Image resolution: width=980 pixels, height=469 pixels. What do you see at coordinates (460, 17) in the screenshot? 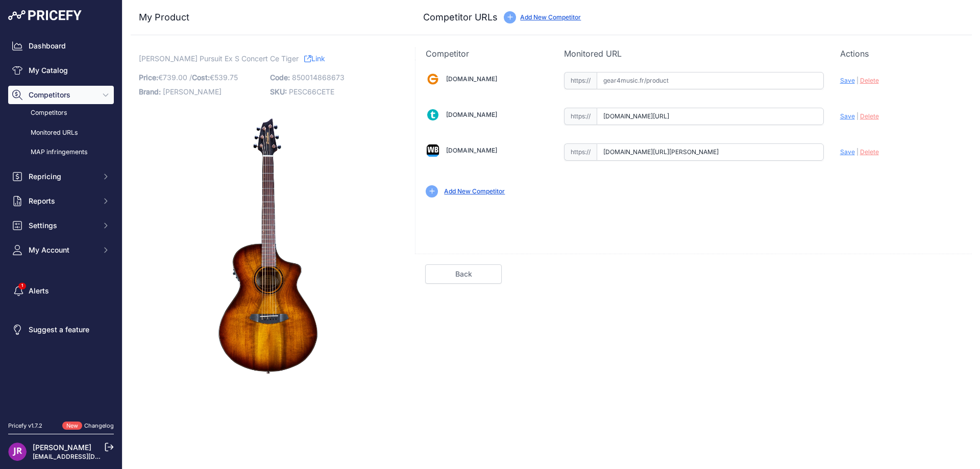
I see `h3: Competitor URLs` at bounding box center [460, 17].